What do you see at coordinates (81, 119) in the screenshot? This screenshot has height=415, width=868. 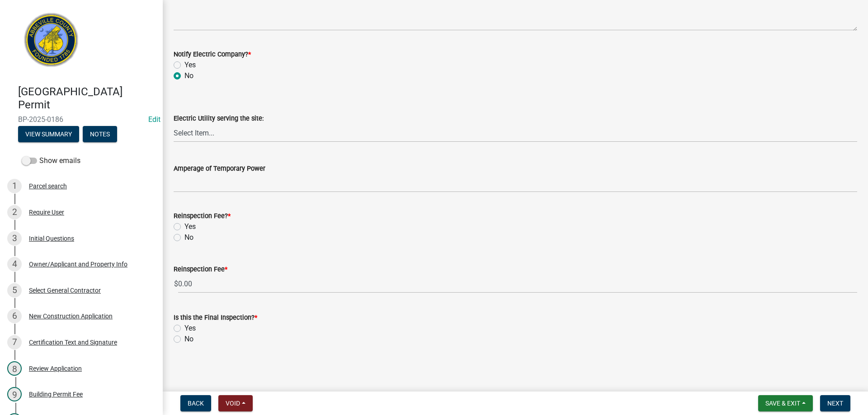 I see `span: BP-2025-0186` at bounding box center [81, 119].